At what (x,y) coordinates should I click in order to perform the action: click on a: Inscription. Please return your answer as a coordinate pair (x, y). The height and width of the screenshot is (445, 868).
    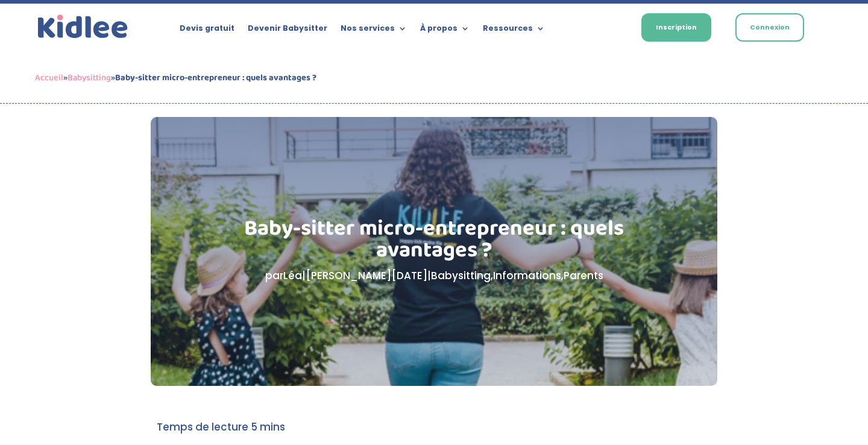
    Looking at the image, I should click on (676, 27).